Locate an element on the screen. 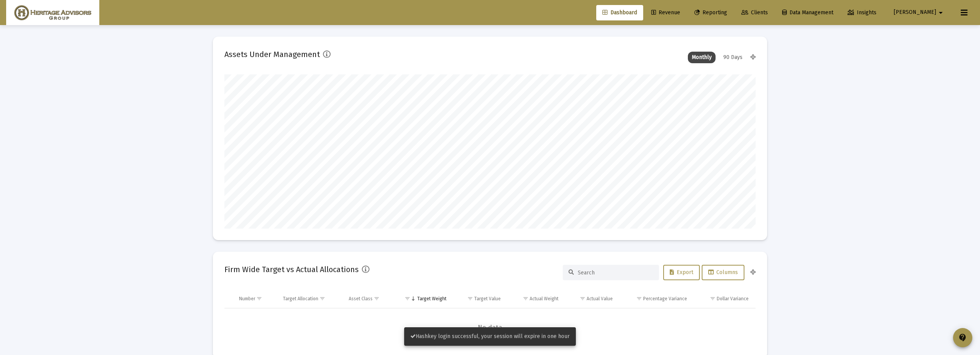 The image size is (980, 355). span: Data Management is located at coordinates (808, 13).